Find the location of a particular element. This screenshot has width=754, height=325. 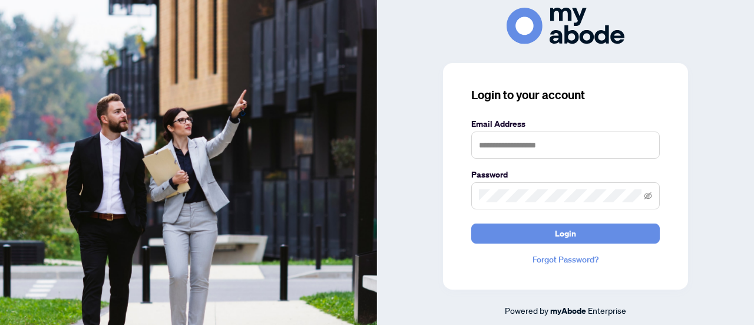

h3: Login to your account is located at coordinates (566, 95).